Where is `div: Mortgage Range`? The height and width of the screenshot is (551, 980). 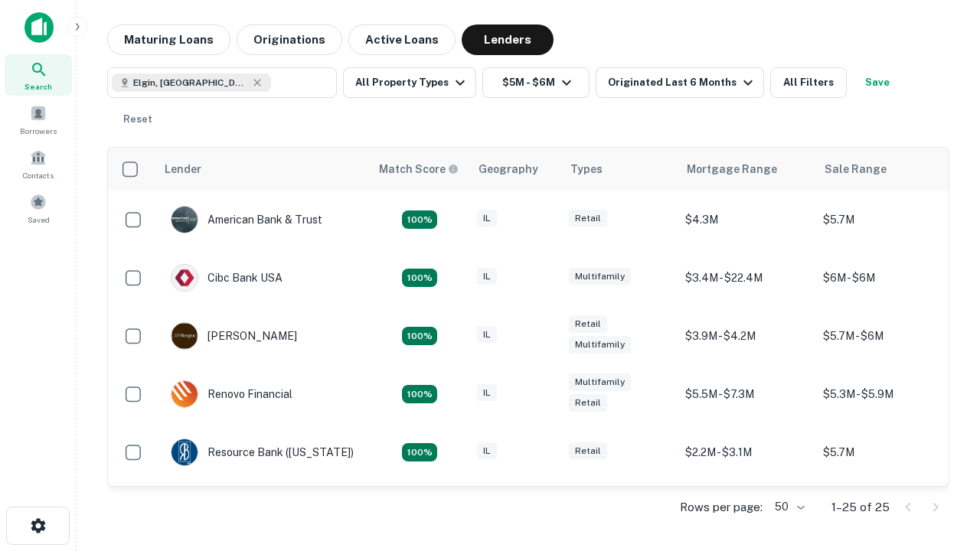
div: Mortgage Range is located at coordinates (732, 169).